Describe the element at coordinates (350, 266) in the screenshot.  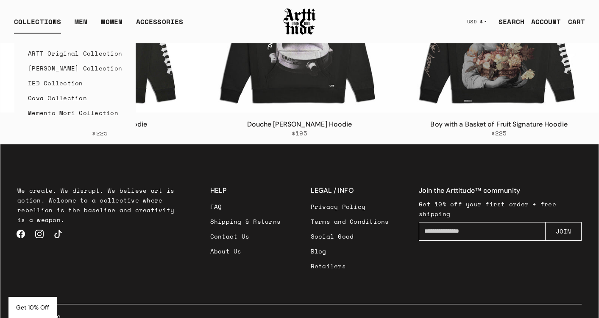
I see `a: Retailers` at that location.